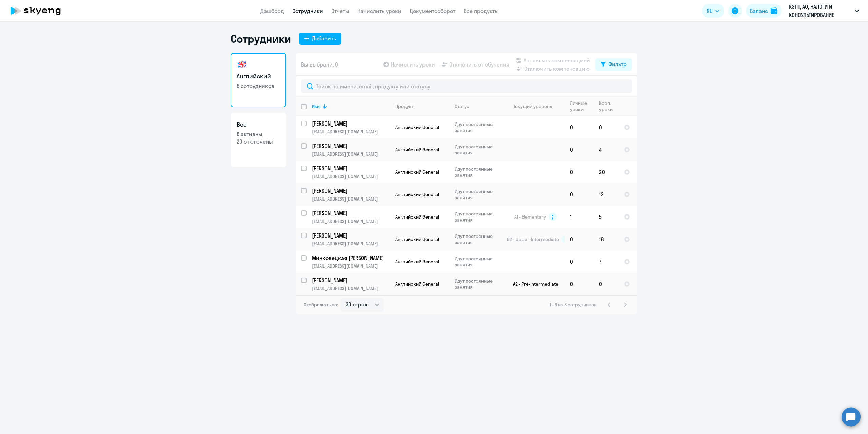 The width and height of the screenshot is (868, 434). Describe the element at coordinates (710, 11) in the screenshot. I see `span: RU` at that location.